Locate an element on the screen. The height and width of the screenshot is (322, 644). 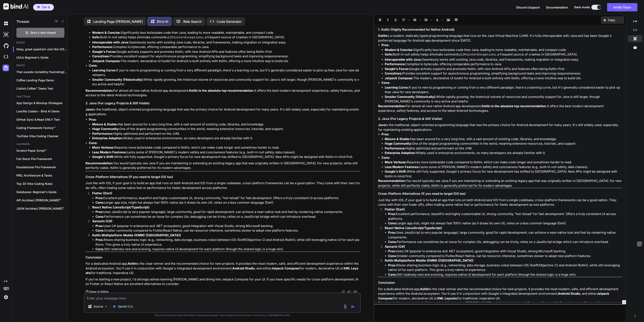
button: premiumTier 6 is located at coordinates (44, 7).